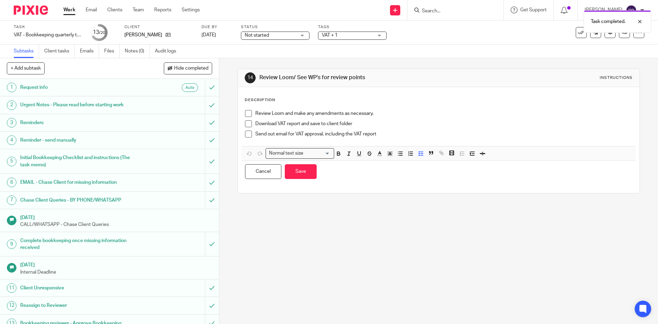 Image resolution: width=658 pixels, height=324 pixels. Describe the element at coordinates (112, 51) in the screenshot. I see `a: Files` at that location.